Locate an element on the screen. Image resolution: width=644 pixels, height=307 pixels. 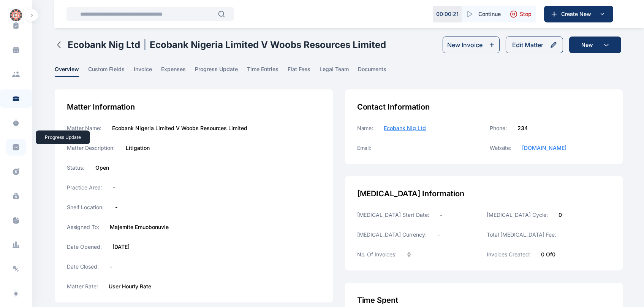
label: Name: is located at coordinates (365, 128).